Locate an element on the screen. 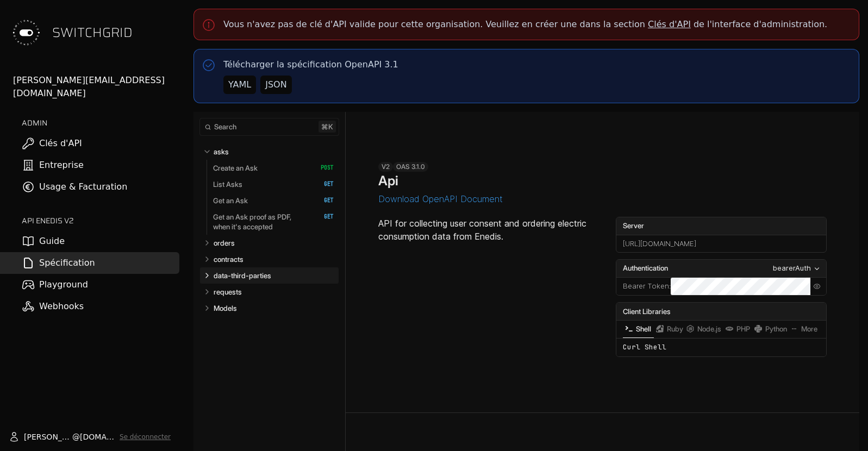 This screenshot has height=451, width=868. p: Models is located at coordinates (225, 308).